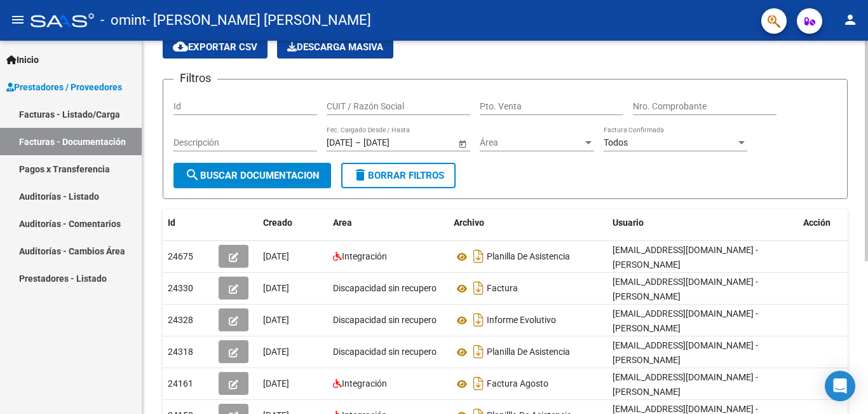  What do you see at coordinates (703, 223) in the screenshot?
I see `datatable-header-cell: Usuario` at bounding box center [703, 223].